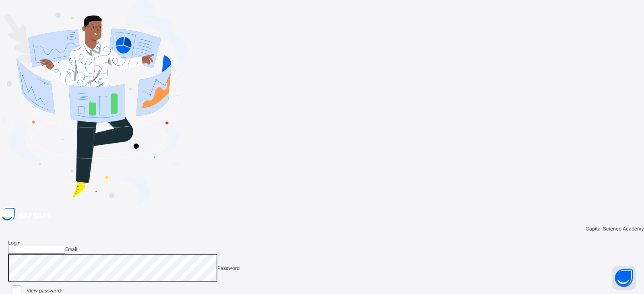 This screenshot has width=644, height=294. I want to click on span: Login, so click(14, 242).